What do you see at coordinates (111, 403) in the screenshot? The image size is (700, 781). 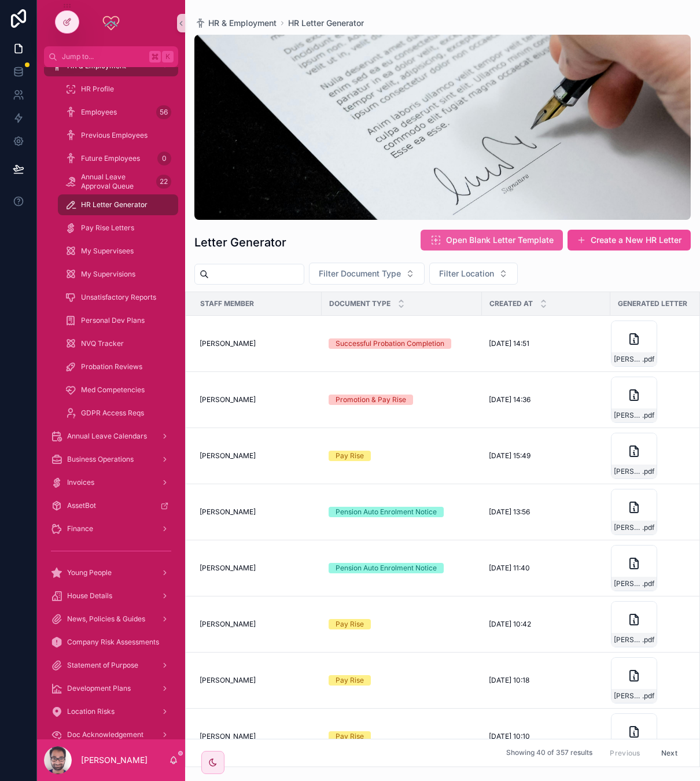 I see `div: scrollable content` at bounding box center [111, 403].